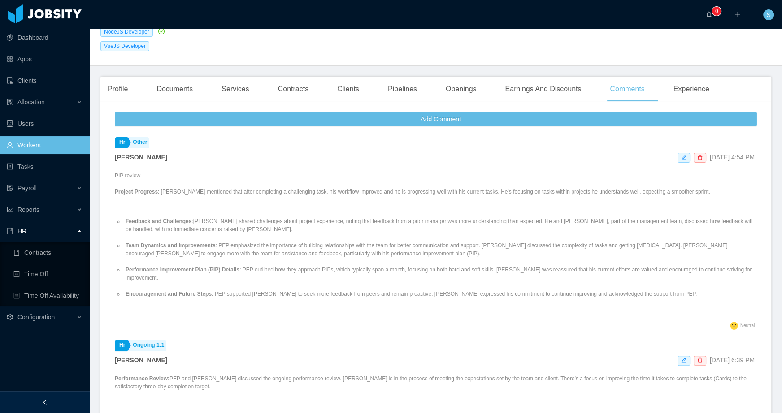  What do you see at coordinates (235, 89) in the screenshot?
I see `div: Services` at bounding box center [235, 89].